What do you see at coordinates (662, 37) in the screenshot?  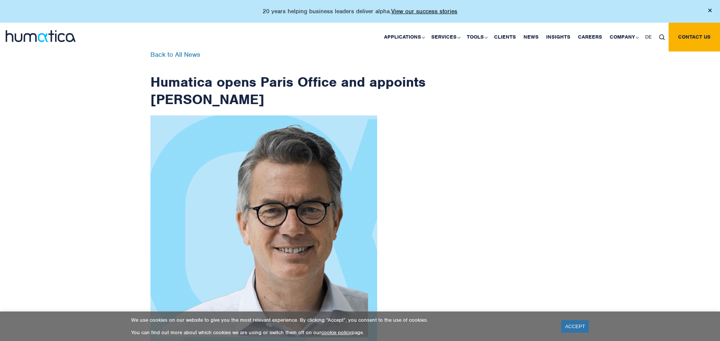 I see `img: search_icon` at bounding box center [662, 37].